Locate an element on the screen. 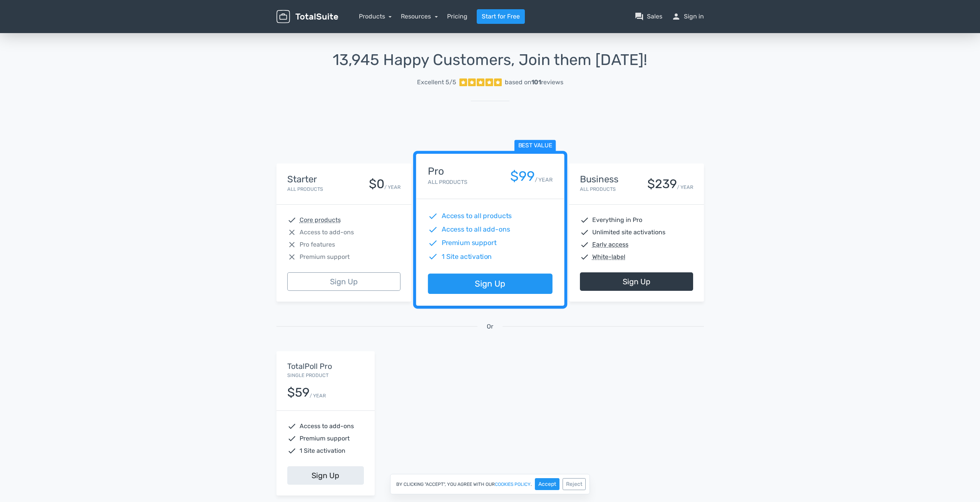 The width and height of the screenshot is (980, 502). span: Everything in Pro is located at coordinates (617, 220).